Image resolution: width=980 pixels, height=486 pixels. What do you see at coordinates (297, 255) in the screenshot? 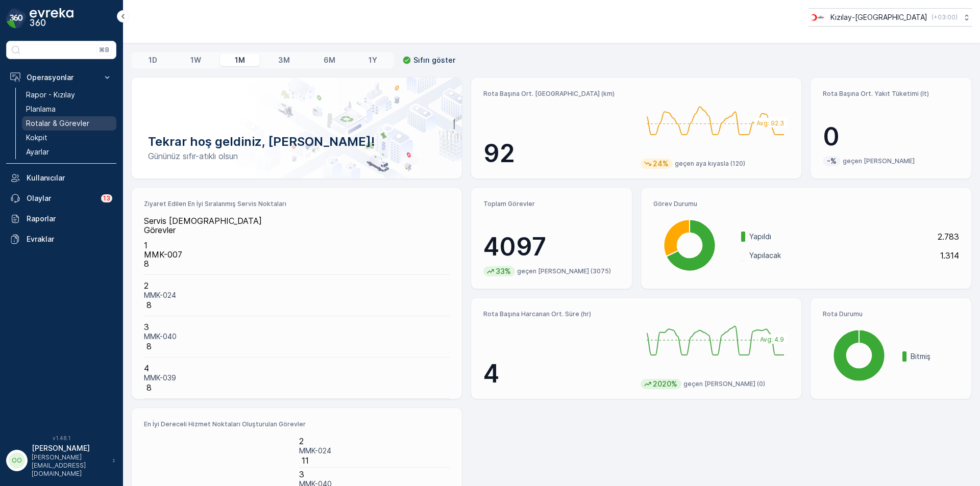
I see `p: MMK-007` at bounding box center [297, 255].